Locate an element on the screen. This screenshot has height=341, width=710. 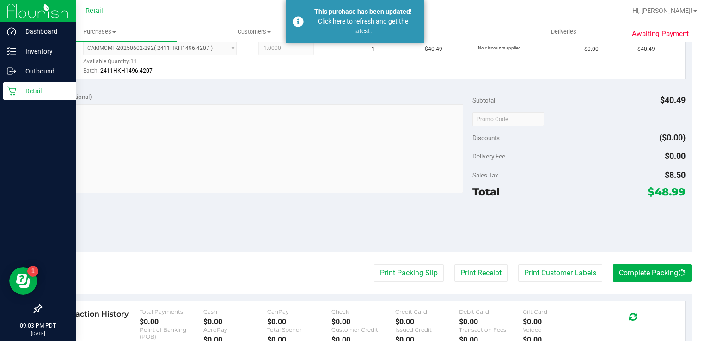
div: Point of Banking (POB) is located at coordinates (172, 333).